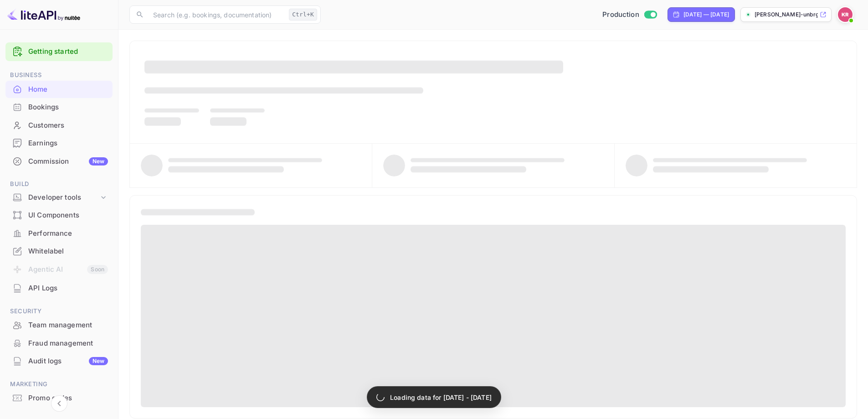  Describe the element at coordinates (59, 89) in the screenshot. I see `a: Home` at that location.